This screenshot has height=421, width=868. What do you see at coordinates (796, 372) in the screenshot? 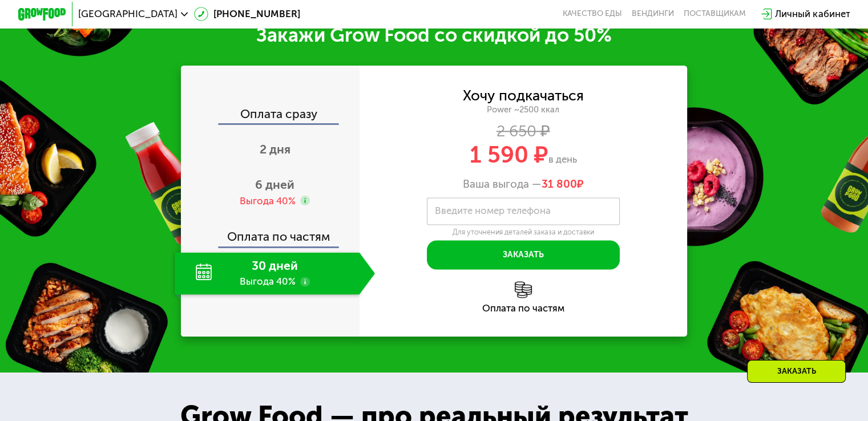
I see `div: Заказать` at bounding box center [796, 372].